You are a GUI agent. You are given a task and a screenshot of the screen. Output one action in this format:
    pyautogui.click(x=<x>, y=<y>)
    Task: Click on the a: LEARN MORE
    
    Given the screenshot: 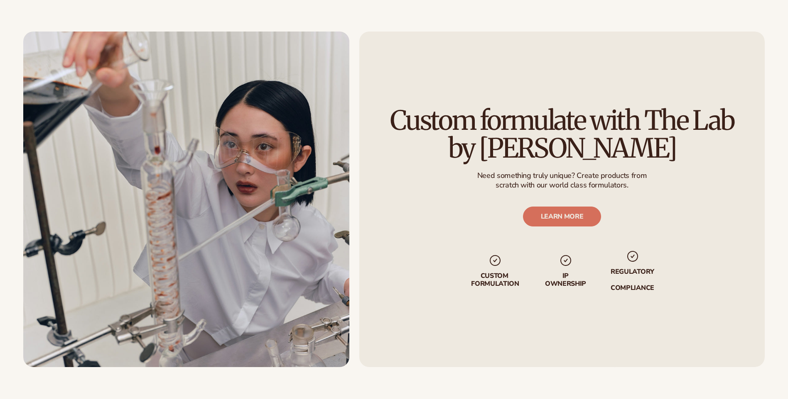 What is the action you would take?
    pyautogui.click(x=562, y=217)
    